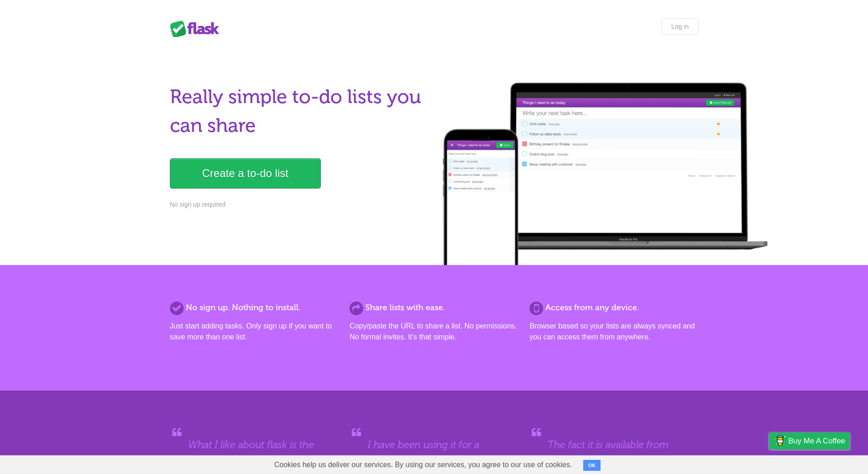 The image size is (868, 474). What do you see at coordinates (809, 441) in the screenshot?
I see `a: Buy me a coffee` at bounding box center [809, 441].